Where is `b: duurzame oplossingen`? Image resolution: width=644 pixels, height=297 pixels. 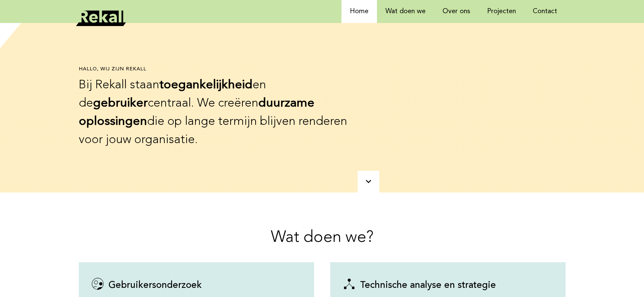 b: duurzame oplossingen is located at coordinates (196, 113).